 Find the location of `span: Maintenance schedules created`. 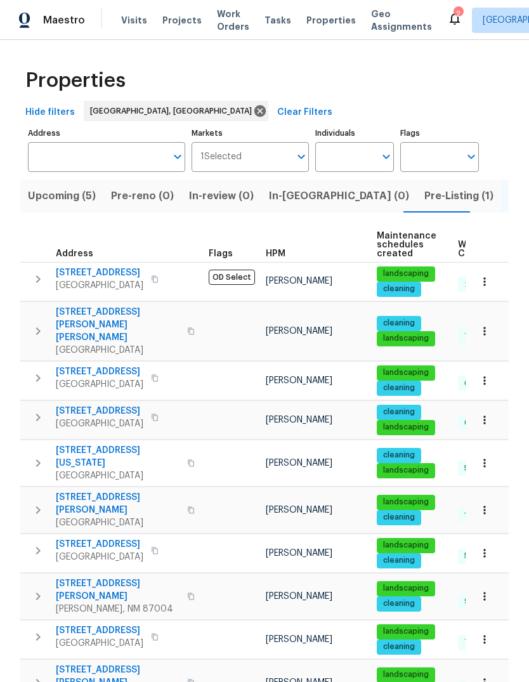

span: Maintenance schedules created is located at coordinates (407, 245).